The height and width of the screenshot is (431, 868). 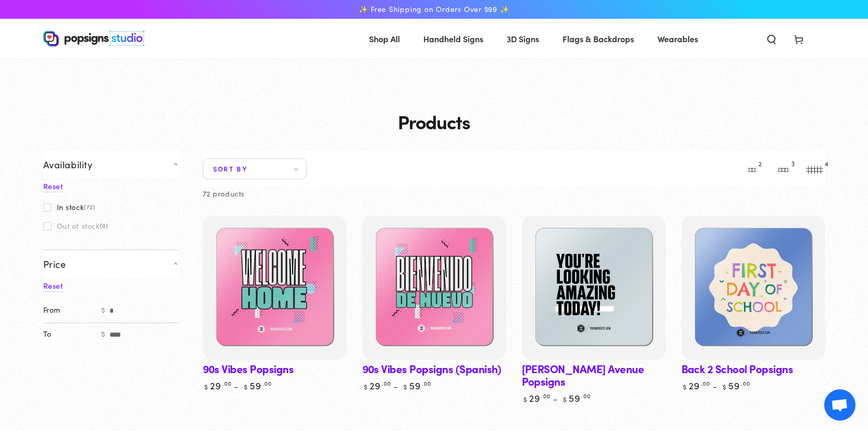 What do you see at coordinates (104, 226) in the screenshot?
I see `span: (0)` at bounding box center [104, 226].